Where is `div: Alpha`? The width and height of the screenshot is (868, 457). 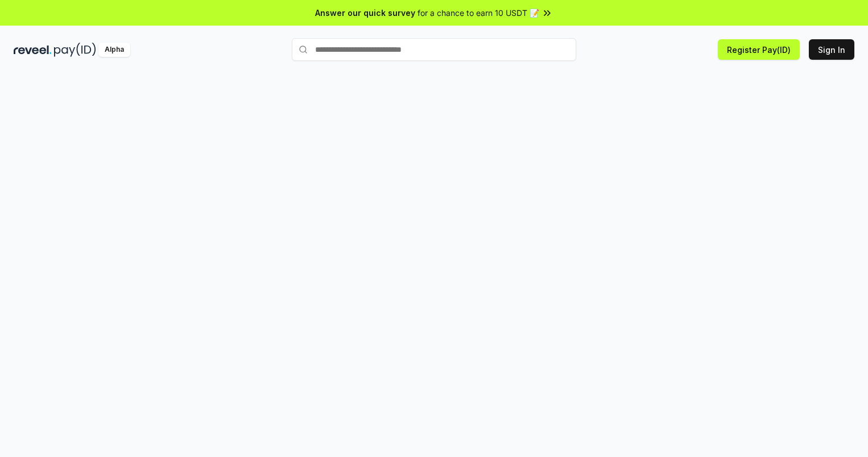 div: Alpha is located at coordinates (114, 50).